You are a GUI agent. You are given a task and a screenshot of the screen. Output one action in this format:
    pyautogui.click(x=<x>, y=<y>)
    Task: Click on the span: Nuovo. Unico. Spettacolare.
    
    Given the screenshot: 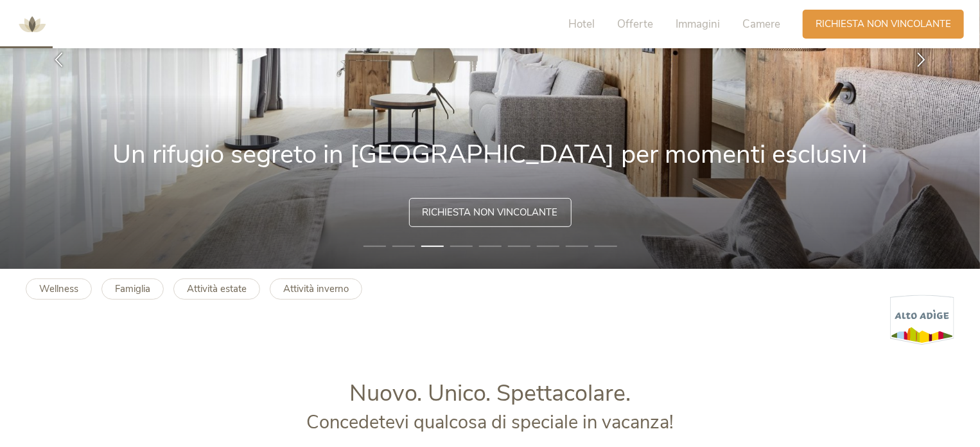 What is the action you would take?
    pyautogui.click(x=490, y=393)
    